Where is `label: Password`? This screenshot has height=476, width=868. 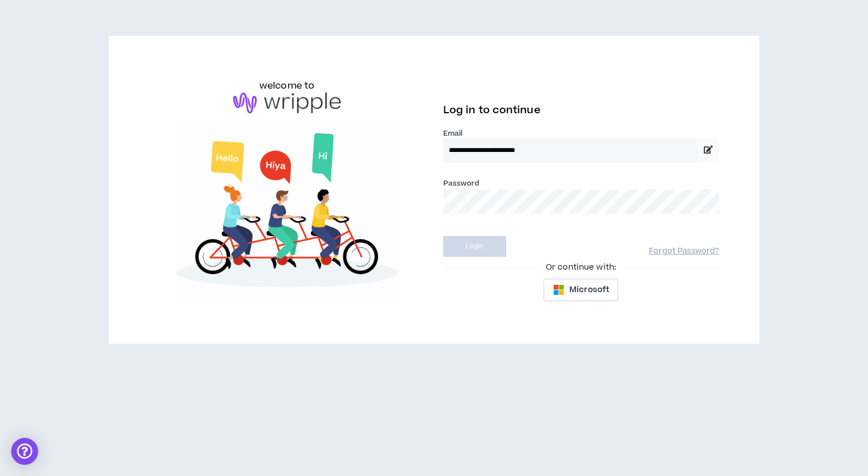
label: Password is located at coordinates (461, 183).